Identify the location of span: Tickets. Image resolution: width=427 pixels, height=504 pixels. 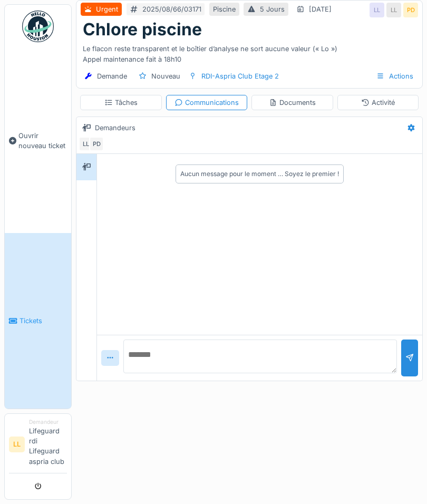
(43, 321).